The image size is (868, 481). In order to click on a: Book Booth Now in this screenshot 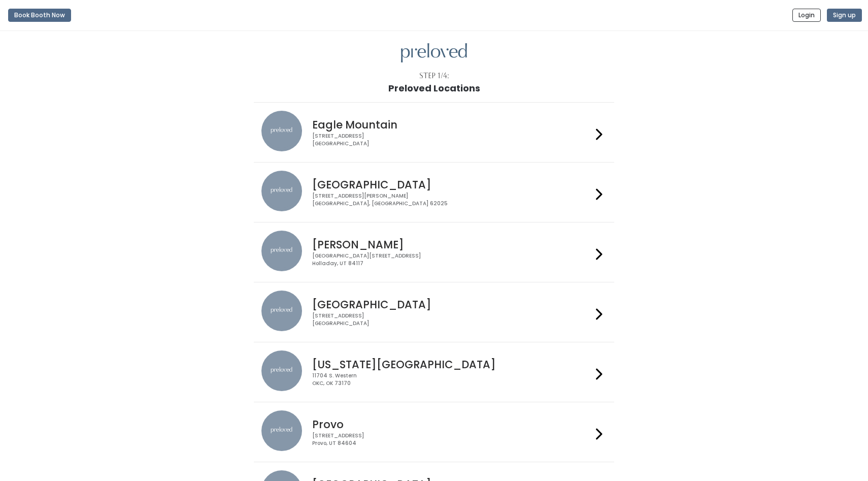, I will do `click(40, 15)`.